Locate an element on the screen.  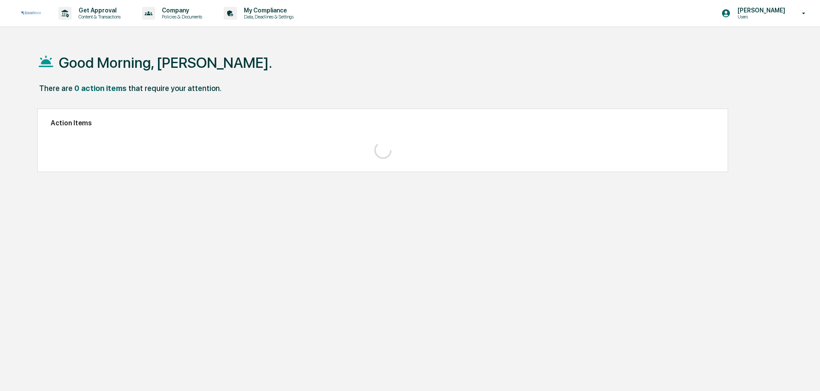
div: that require your attention. is located at coordinates (175, 88).